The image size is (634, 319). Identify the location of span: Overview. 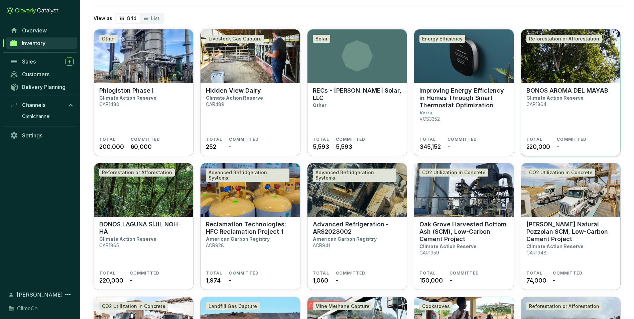
(34, 30).